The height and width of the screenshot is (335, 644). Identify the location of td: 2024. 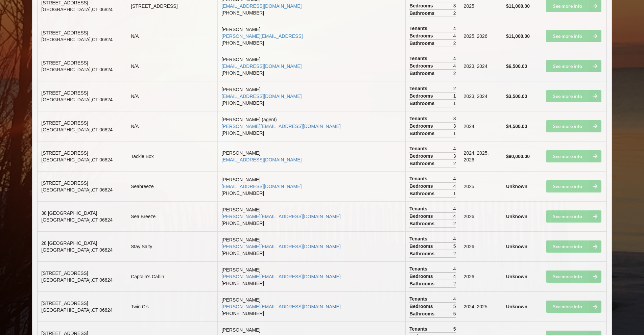
(480, 126).